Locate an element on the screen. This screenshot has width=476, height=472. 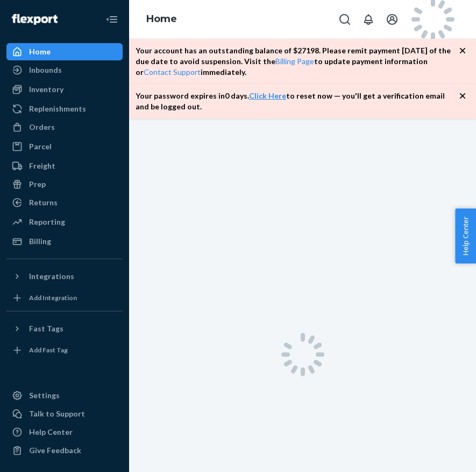
a: Add Integration is located at coordinates (65, 298).